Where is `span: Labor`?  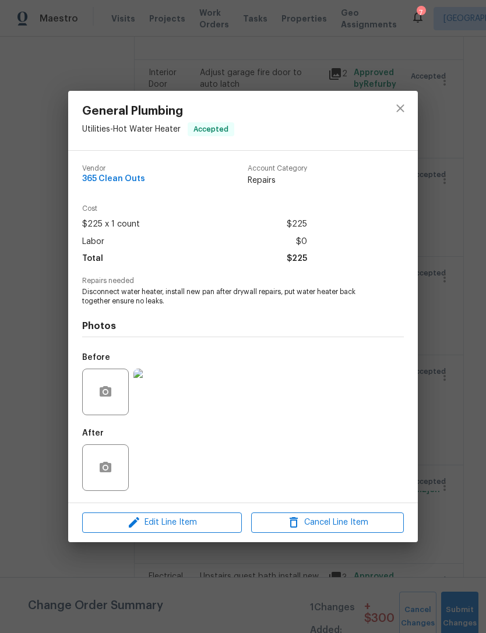
span: Labor is located at coordinates (93, 242).